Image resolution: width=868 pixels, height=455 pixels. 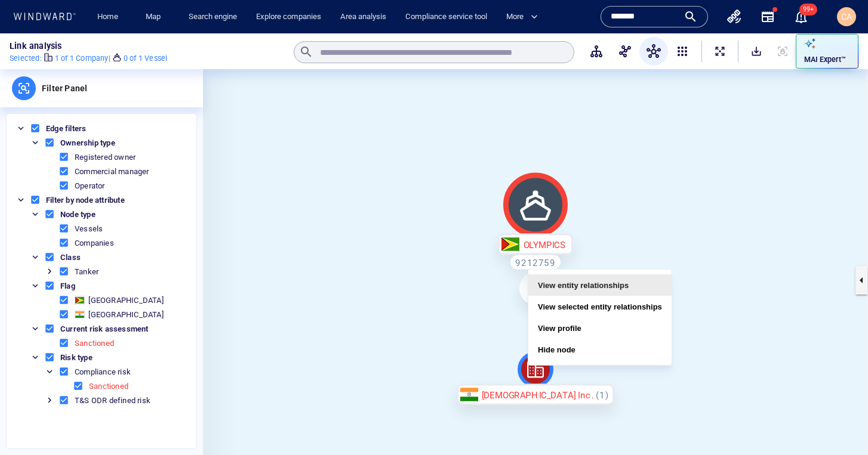 What do you see at coordinates (720, 51) in the screenshot?
I see `button: ExpandAllNodes` at bounding box center [720, 51].